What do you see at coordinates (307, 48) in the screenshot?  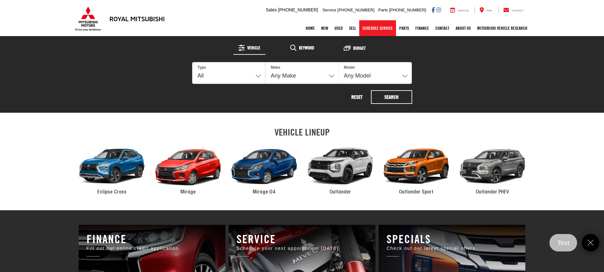 I see `span: Keyword` at bounding box center [307, 48].